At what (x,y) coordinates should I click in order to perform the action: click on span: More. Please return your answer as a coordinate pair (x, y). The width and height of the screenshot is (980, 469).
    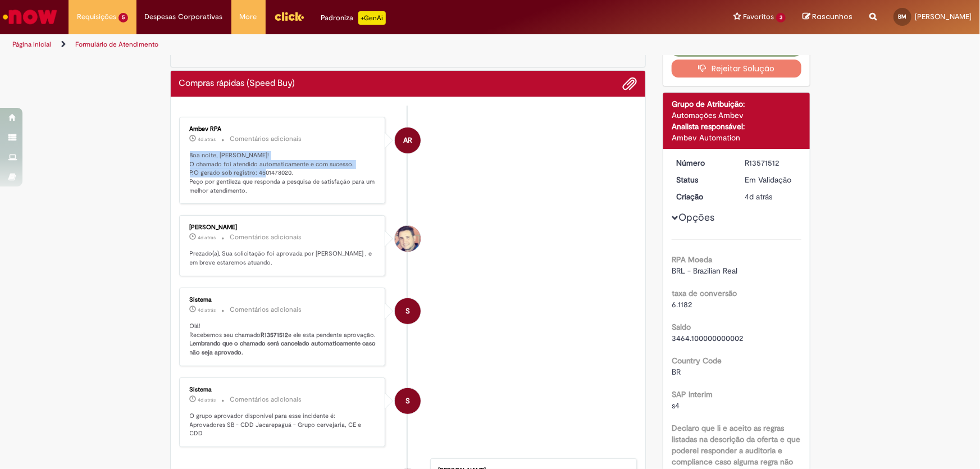
    Looking at the image, I should click on (248, 17).